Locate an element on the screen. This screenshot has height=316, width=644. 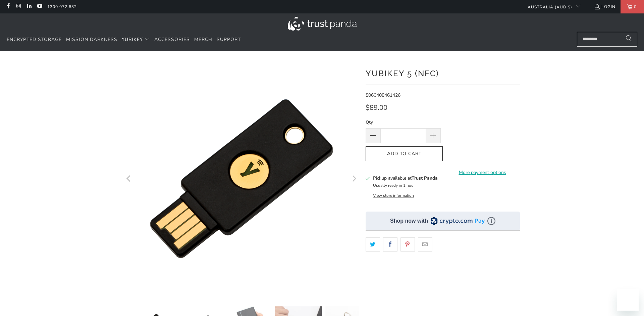
small: Usually ready in 1 hour is located at coordinates (394, 185).